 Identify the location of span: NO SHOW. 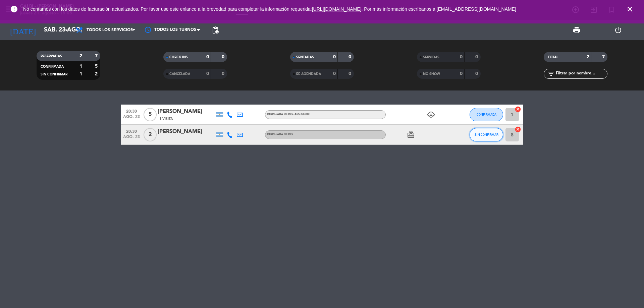
(432, 74).